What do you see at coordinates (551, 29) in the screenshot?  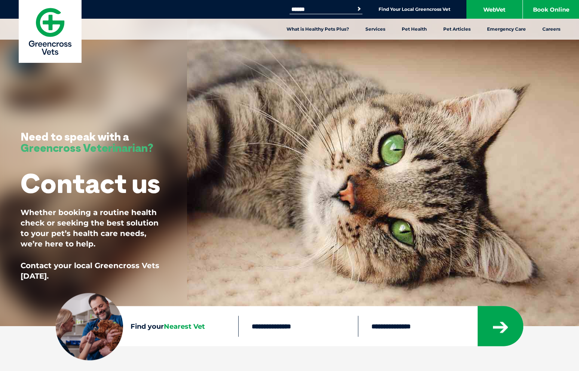 I see `a: Careers` at bounding box center [551, 29].